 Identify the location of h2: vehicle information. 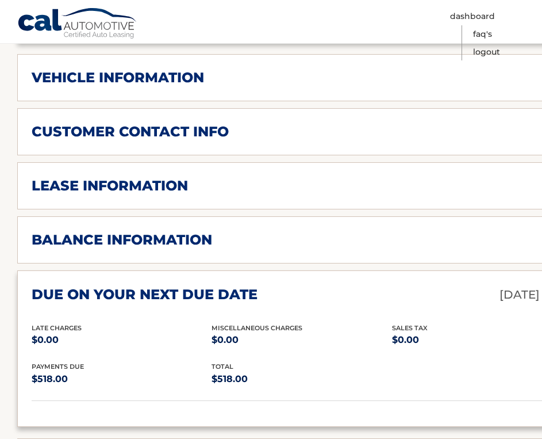
(118, 78).